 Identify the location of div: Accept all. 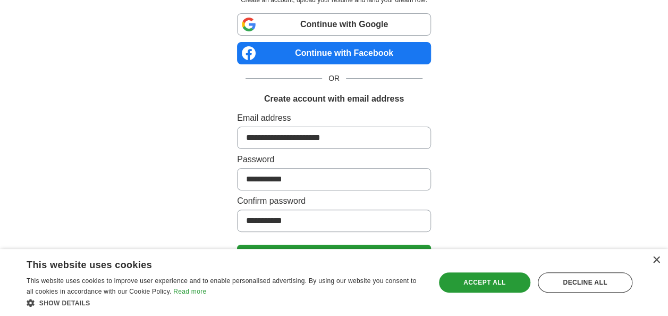
(485, 282).